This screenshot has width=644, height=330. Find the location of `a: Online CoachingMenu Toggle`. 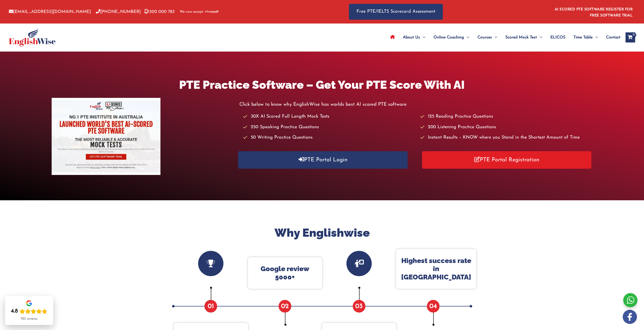

a: Online CoachingMenu Toggle is located at coordinates (451, 37).